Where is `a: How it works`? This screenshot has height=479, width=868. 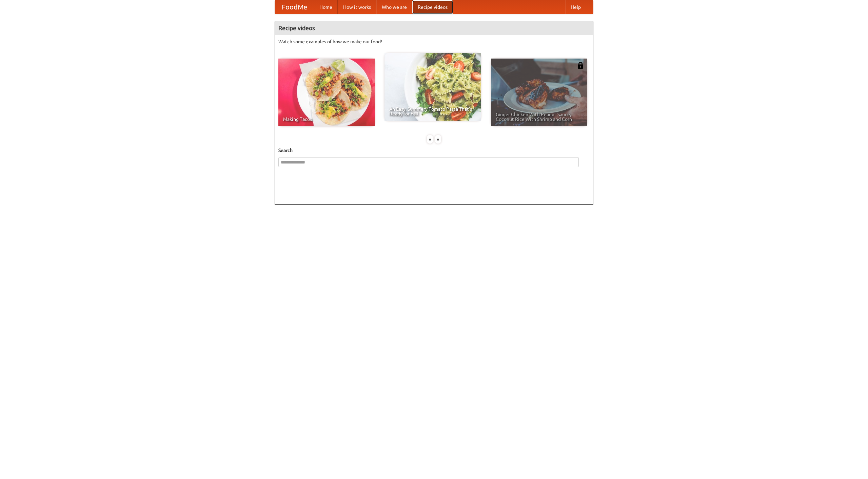 a: How it works is located at coordinates (357, 7).